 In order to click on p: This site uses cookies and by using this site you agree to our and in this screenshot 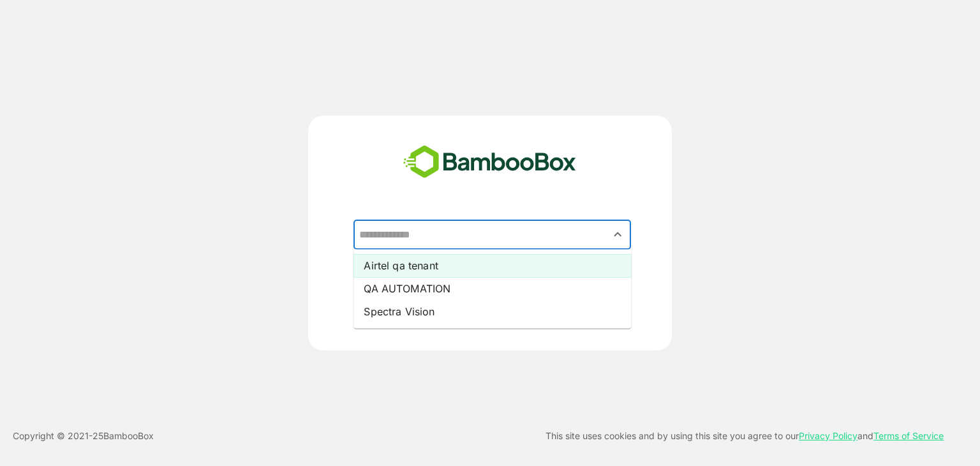, I will do `click(745, 436)`.